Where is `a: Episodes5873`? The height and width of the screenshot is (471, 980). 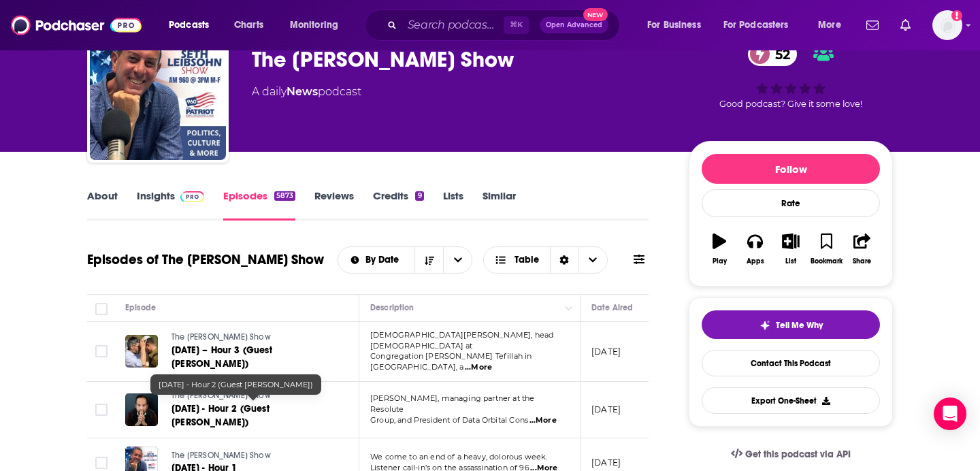 a: Episodes5873 is located at coordinates (259, 205).